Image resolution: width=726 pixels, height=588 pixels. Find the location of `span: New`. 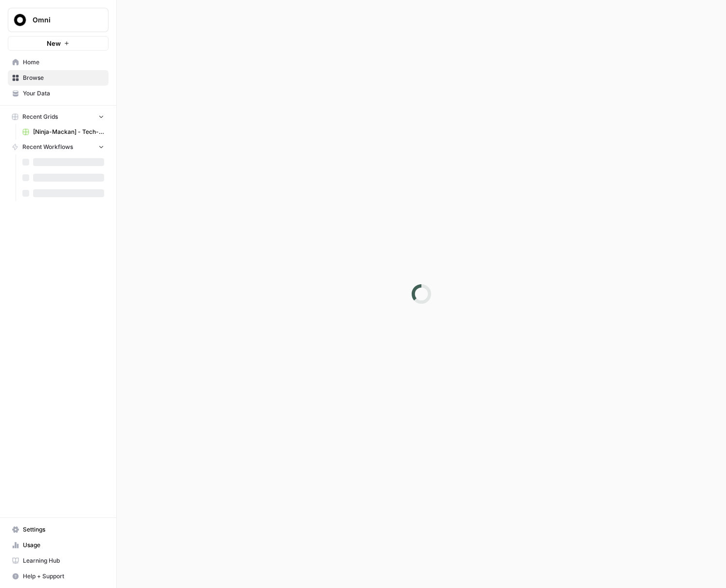

span: New is located at coordinates (53, 43).